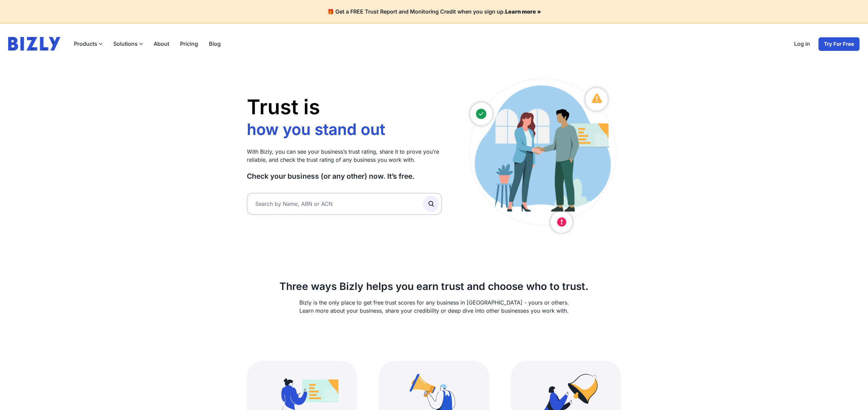  Describe the element at coordinates (344, 176) in the screenshot. I see `h3: Check your business (or any other) now. It’s free.` at that location.